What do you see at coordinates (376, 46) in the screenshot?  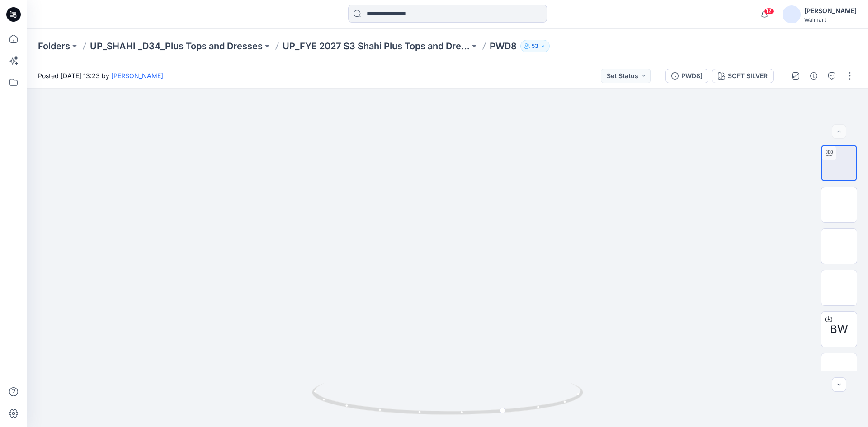 I see `a: UP_FYE 2027 S3 Shahi Plus Tops and Dress` at bounding box center [376, 46].